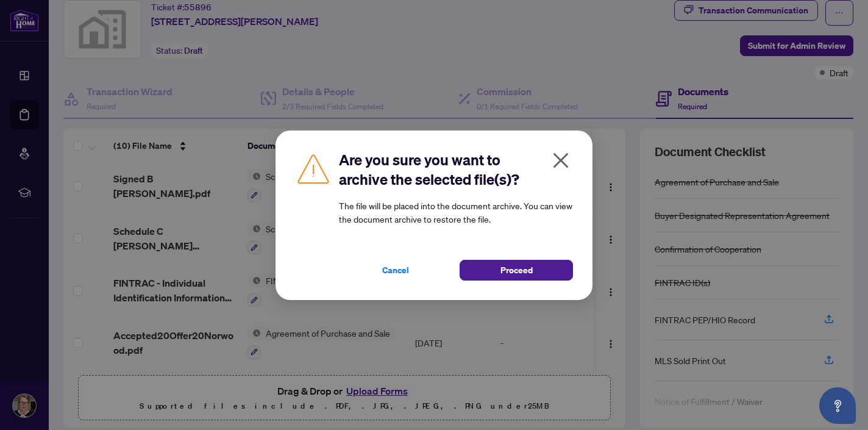  Describe the element at coordinates (561, 161) in the screenshot. I see `span: close` at that location.